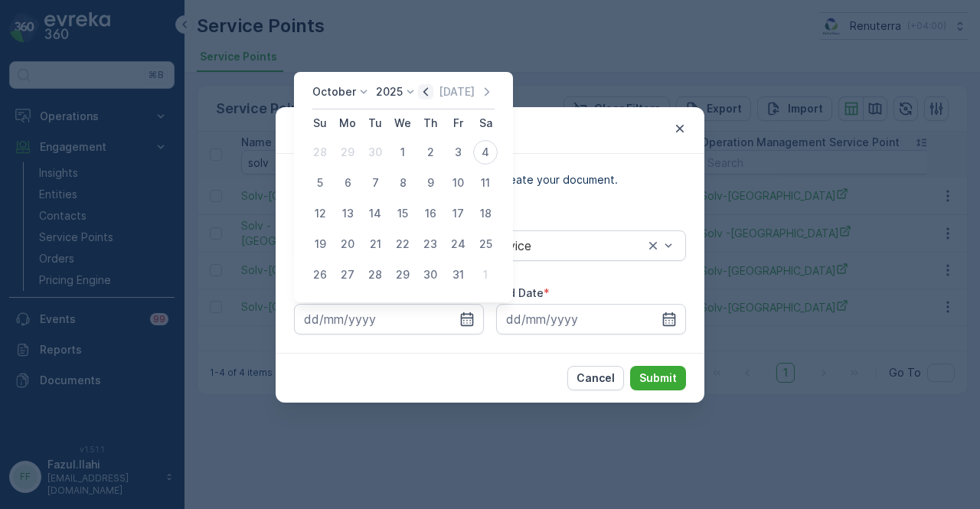  What do you see at coordinates (348, 214) in the screenshot?
I see `div: 13` at bounding box center [348, 214].